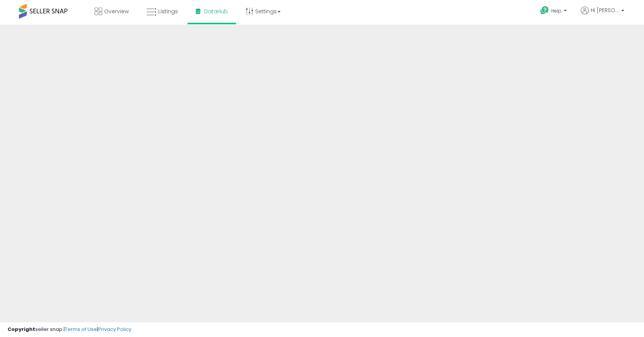 Image resolution: width=644 pixels, height=337 pixels. Describe the element at coordinates (168, 11) in the screenshot. I see `span: Listings` at that location.